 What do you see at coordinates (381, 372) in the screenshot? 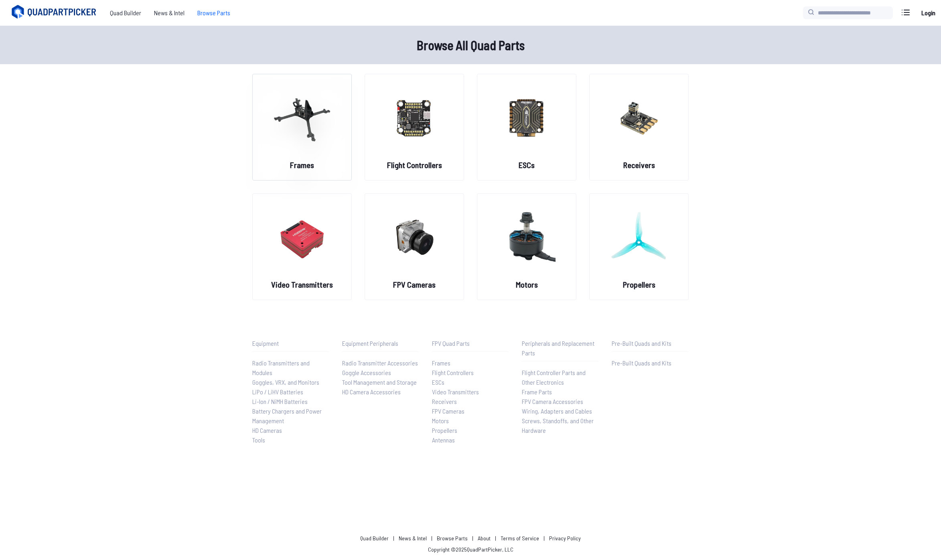
I see `a: Goggle Accessories` at bounding box center [381, 372].